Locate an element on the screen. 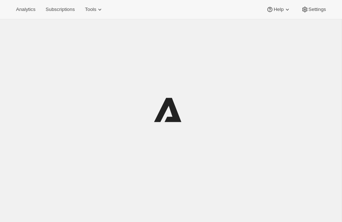  span: Settings is located at coordinates (318, 9).